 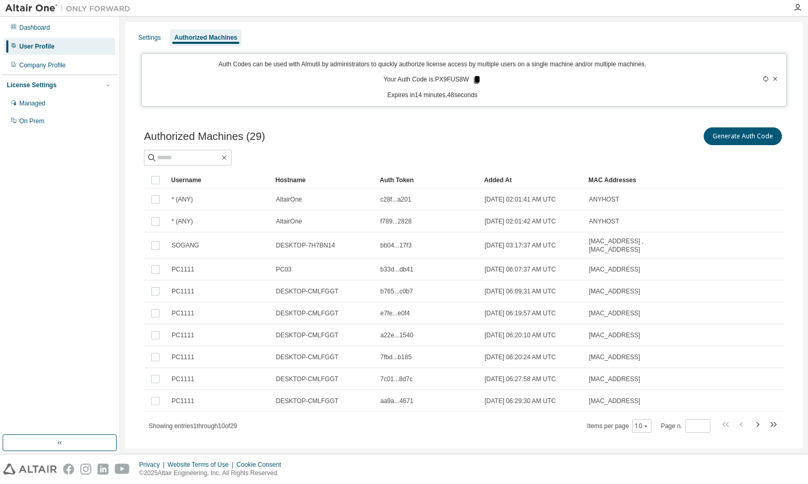 I want to click on span: a22e...1540, so click(x=396, y=335).